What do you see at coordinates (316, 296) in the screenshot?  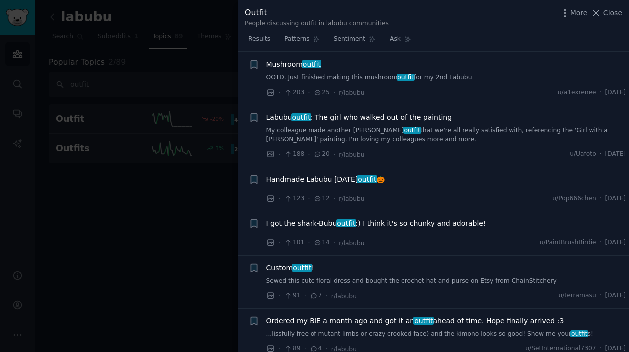 I see `span: 7` at bounding box center [316, 296].